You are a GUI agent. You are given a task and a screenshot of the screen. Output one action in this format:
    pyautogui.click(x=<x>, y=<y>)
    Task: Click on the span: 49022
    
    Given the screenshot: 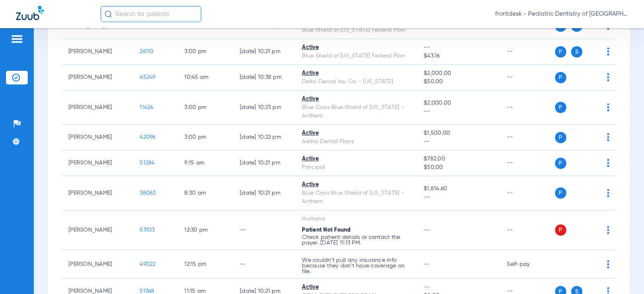 What is the action you would take?
    pyautogui.click(x=148, y=265)
    